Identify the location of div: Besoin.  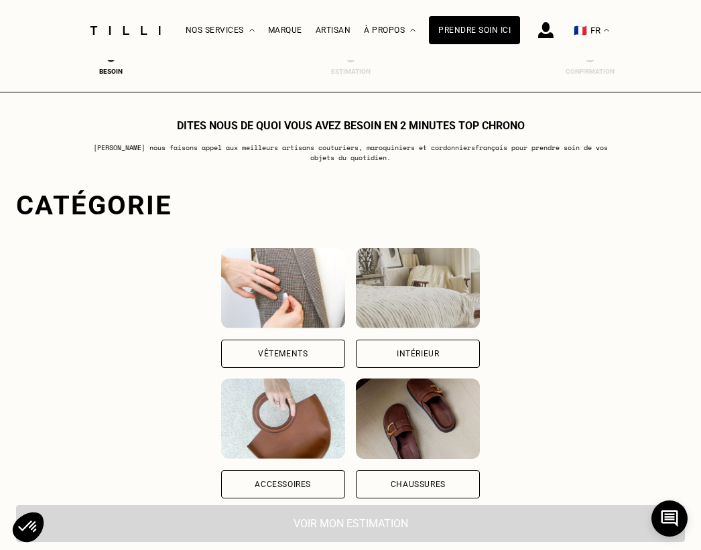
(111, 71).